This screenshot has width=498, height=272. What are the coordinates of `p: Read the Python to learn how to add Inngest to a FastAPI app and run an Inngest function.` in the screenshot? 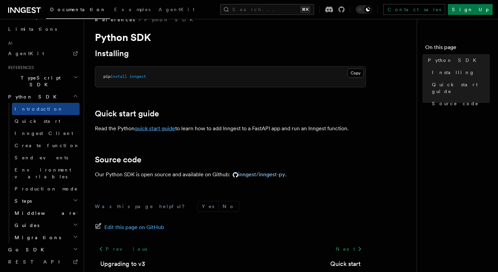 It's located at (230, 129).